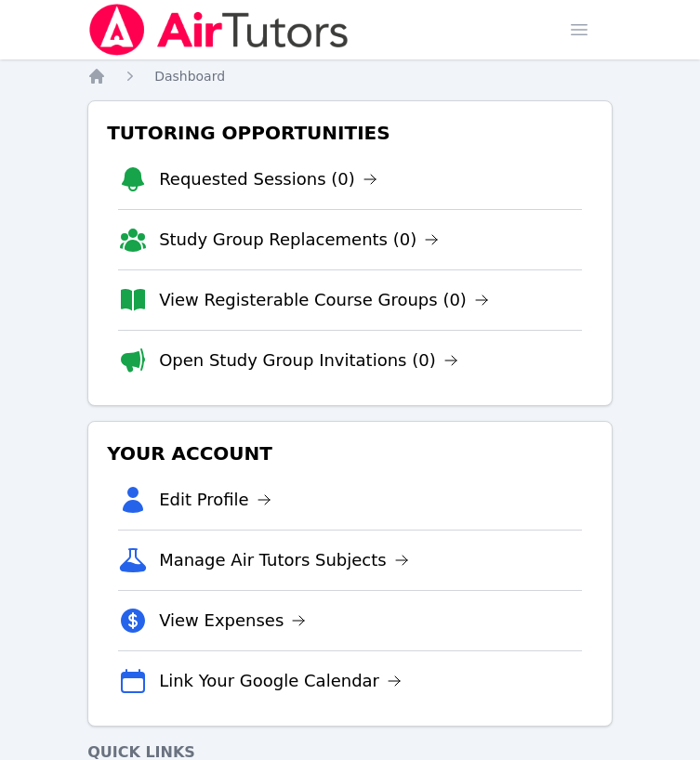 This screenshot has width=700, height=760. I want to click on a: Edit Profile, so click(215, 500).